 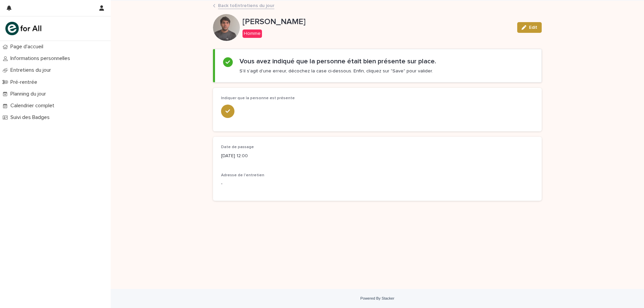 I want to click on span: Indiquer que la personne est présente, so click(x=258, y=98).